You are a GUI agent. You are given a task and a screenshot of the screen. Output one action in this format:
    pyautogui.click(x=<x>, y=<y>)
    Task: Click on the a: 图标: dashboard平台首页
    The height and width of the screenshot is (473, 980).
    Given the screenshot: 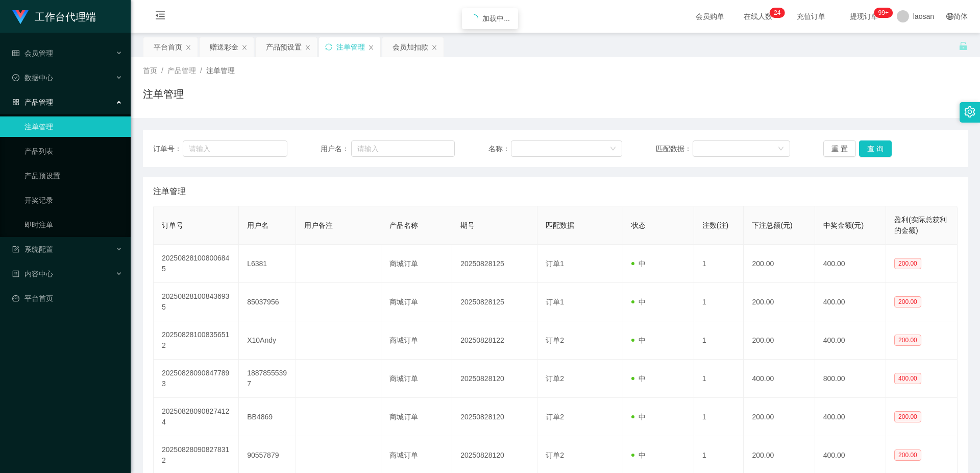 What is the action you would take?
    pyautogui.click(x=68, y=298)
    